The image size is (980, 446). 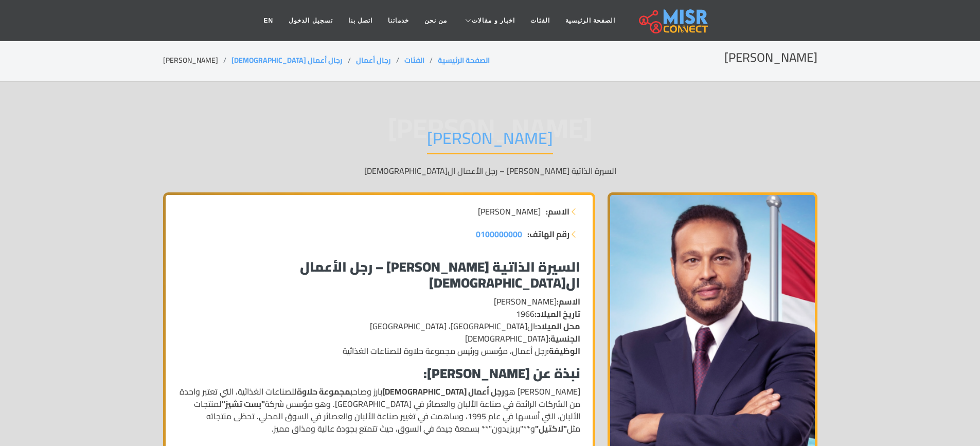 What do you see at coordinates (557, 314) in the screenshot?
I see `strong: تاريخ الميلاد:` at bounding box center [557, 314].